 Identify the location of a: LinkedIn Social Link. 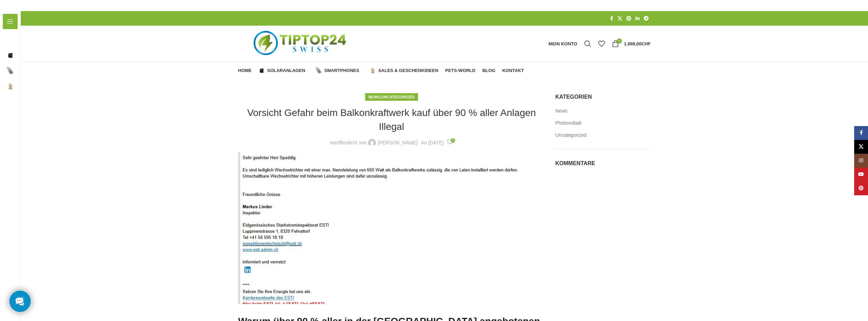
(638, 18).